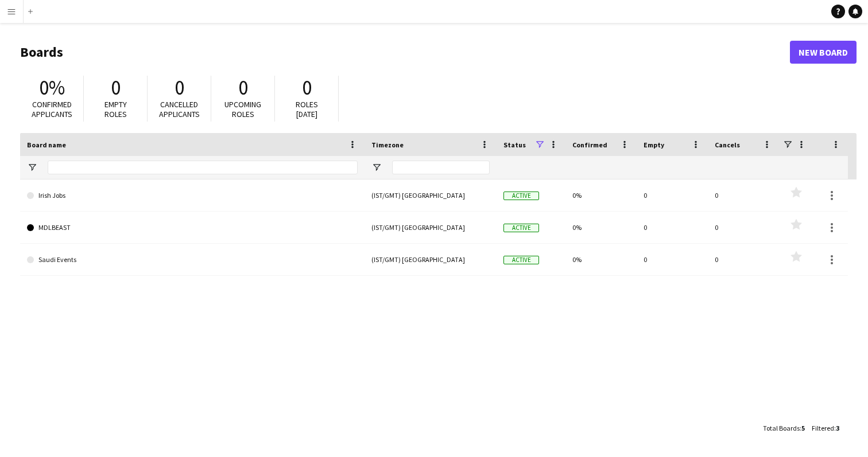 The height and width of the screenshot is (457, 868). What do you see at coordinates (441, 167) in the screenshot?
I see `input: Timezone Filter Input` at bounding box center [441, 167].